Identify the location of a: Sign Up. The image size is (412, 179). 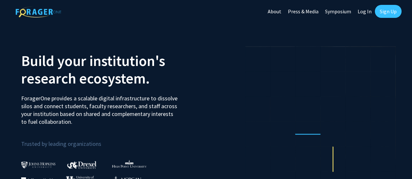
(388, 11).